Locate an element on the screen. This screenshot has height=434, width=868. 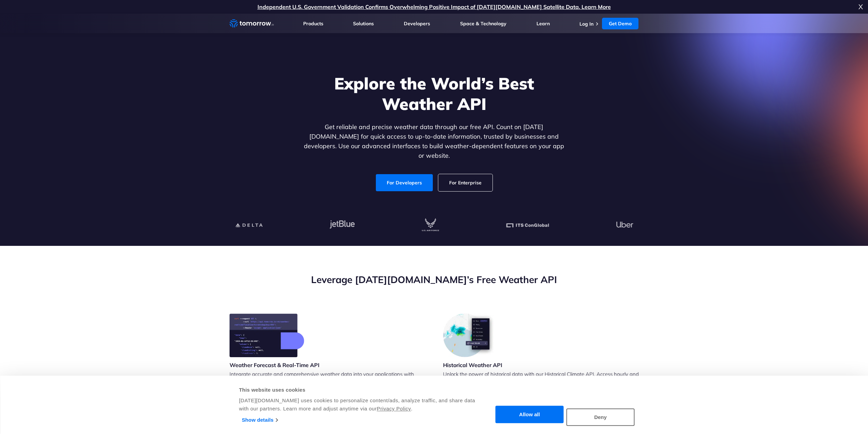
p: Unlock the power of historical data with our Historical Climate API. Access hourly and daily weat... is located at coordinates (541, 389).